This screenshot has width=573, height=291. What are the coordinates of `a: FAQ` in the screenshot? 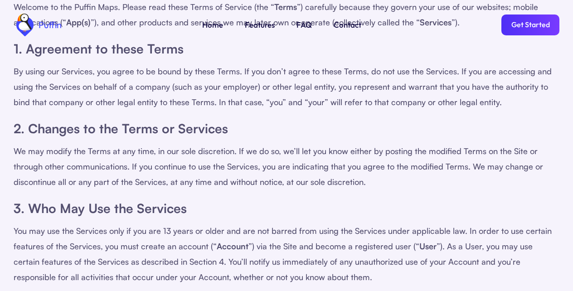 It's located at (304, 25).